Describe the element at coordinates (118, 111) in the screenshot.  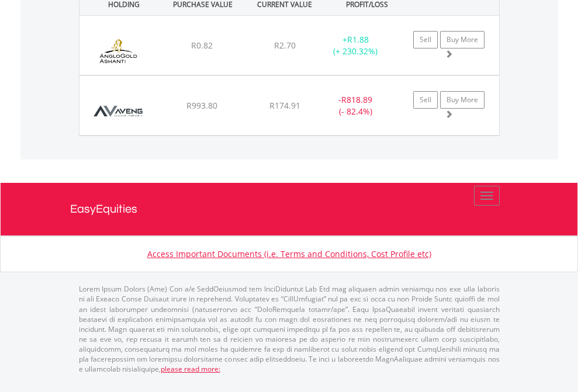
I see `img: EQU.ZA.AEG.png` at that location.